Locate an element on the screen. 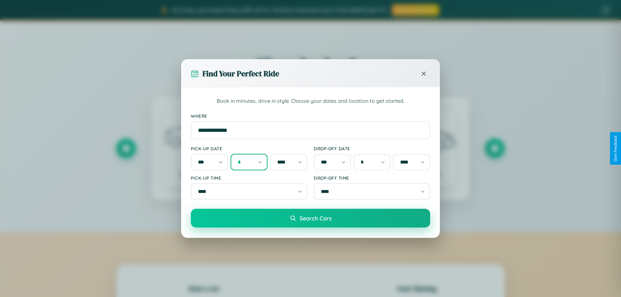 The image size is (621, 297). p: Book in minutes, drive in style. Choose your dates and location to get started. is located at coordinates (311, 101).